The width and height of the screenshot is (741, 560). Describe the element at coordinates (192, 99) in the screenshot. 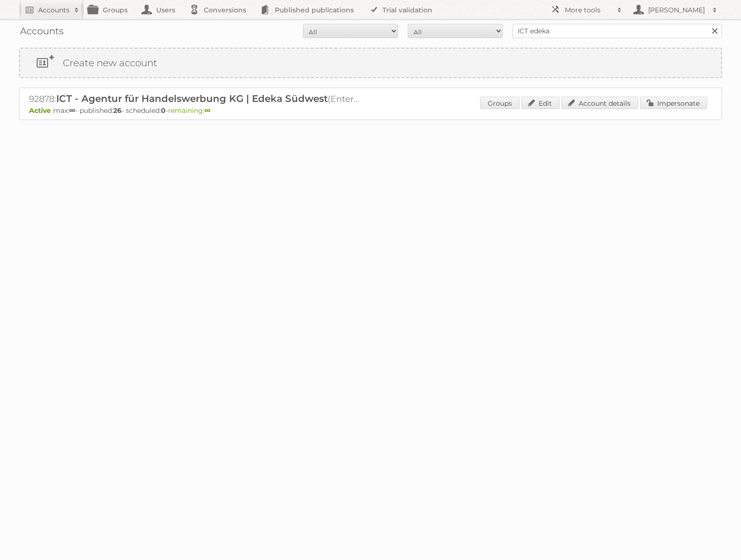

I see `span: ICT - Agentur für Handelswerbung KG | Edeka Südwest` at that location.